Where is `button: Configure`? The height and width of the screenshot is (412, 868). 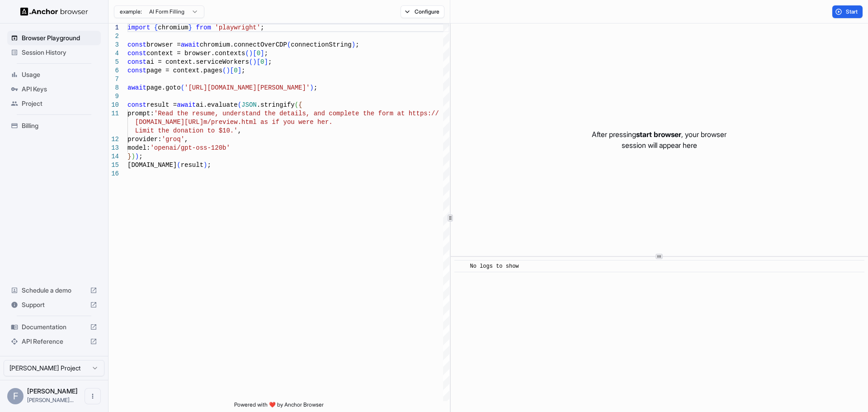
button: Configure is located at coordinates (422, 12).